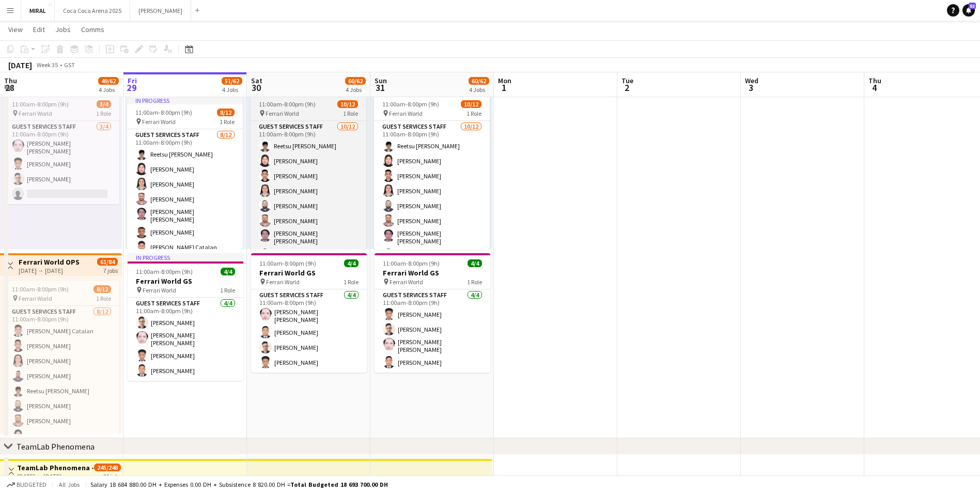 This screenshot has width=980, height=493. I want to click on span: Sun, so click(381, 81).